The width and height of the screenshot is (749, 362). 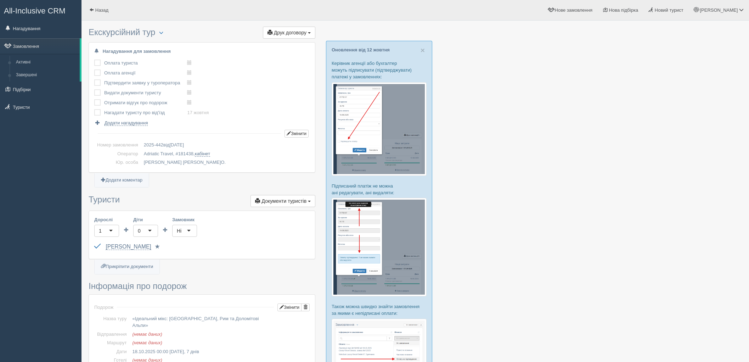 What do you see at coordinates (283, 201) in the screenshot?
I see `button: Документи туристів` at bounding box center [283, 201].